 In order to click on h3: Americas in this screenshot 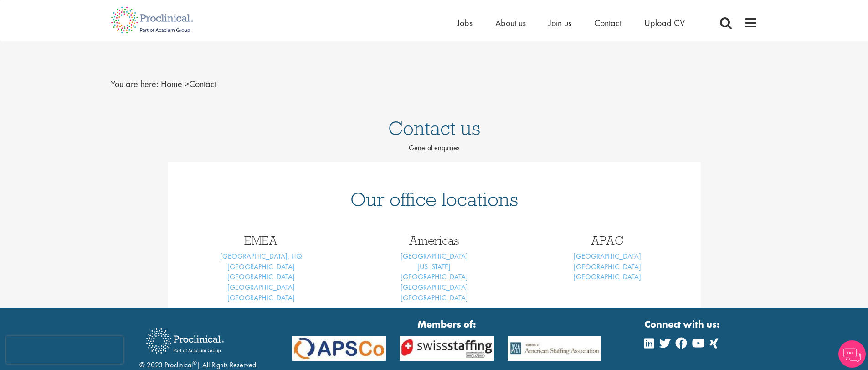, I will do `click(434, 240)`.